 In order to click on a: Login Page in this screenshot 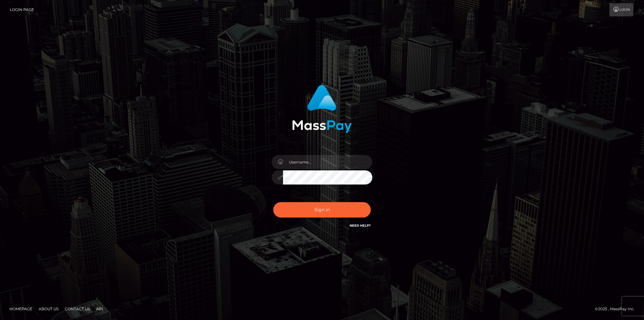, I will do `click(22, 9)`.